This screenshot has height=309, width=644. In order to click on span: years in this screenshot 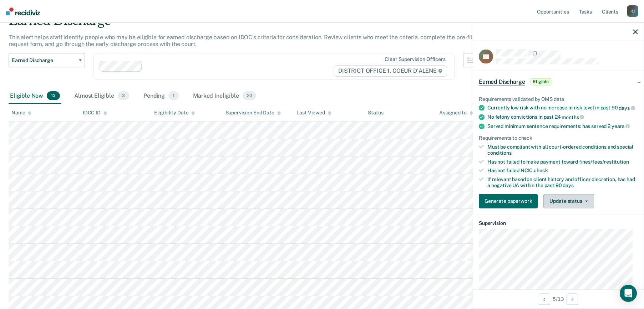, I will do `click(620, 126)`.